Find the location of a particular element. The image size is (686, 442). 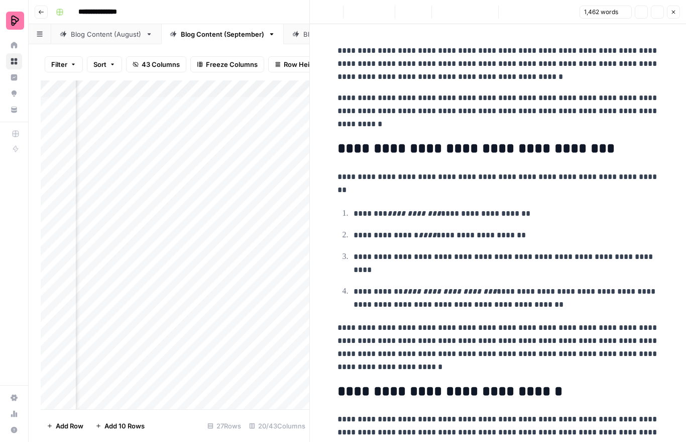

button: Filter is located at coordinates (64, 64).